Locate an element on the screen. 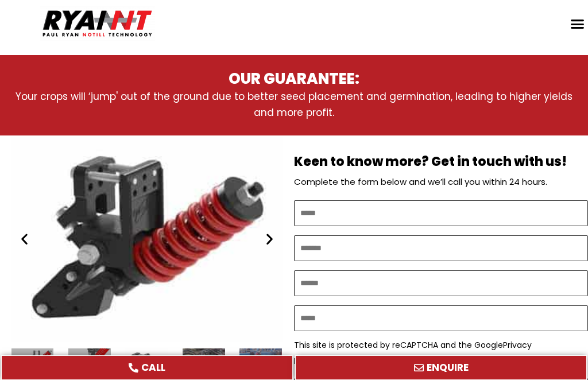 The height and width of the screenshot is (380, 588). div: Menu Toggle is located at coordinates (577, 23).